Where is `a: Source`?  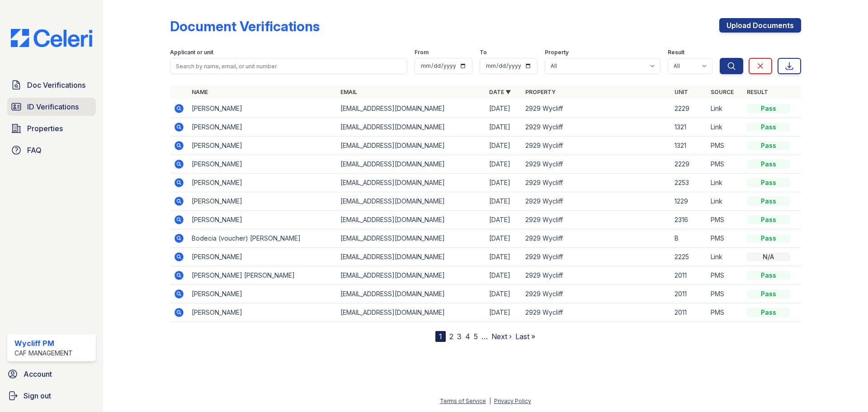
a: Source is located at coordinates (722, 91).